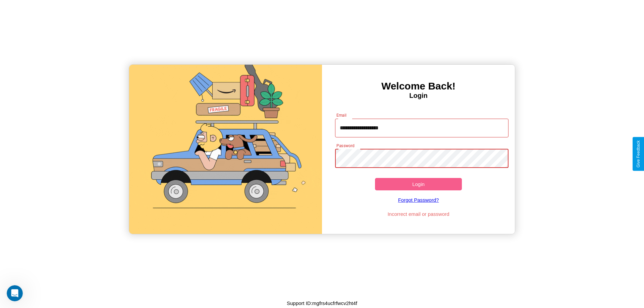 The image size is (644, 308). Describe the element at coordinates (419, 214) in the screenshot. I see `p: Incorrect email or password` at that location.